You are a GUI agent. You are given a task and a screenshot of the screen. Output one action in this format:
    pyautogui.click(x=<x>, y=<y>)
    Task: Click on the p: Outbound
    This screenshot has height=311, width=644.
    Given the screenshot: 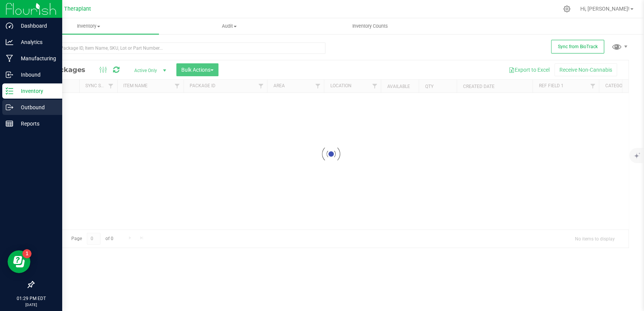 What is the action you would take?
    pyautogui.click(x=36, y=108)
    